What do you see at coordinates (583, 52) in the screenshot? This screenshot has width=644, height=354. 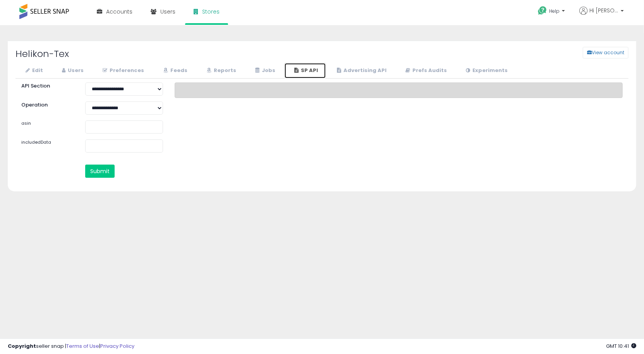 I see `a: View account` at bounding box center [583, 52].